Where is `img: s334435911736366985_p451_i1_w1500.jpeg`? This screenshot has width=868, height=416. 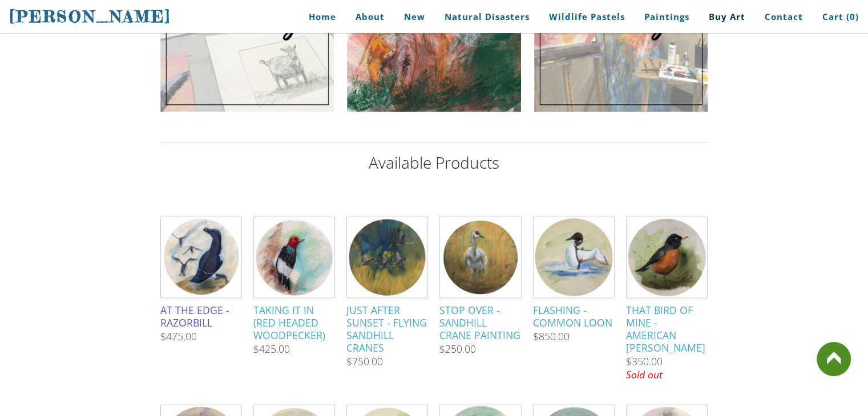
img: s334435911736366985_p451_i1_w1500.jpeg is located at coordinates (480, 257).